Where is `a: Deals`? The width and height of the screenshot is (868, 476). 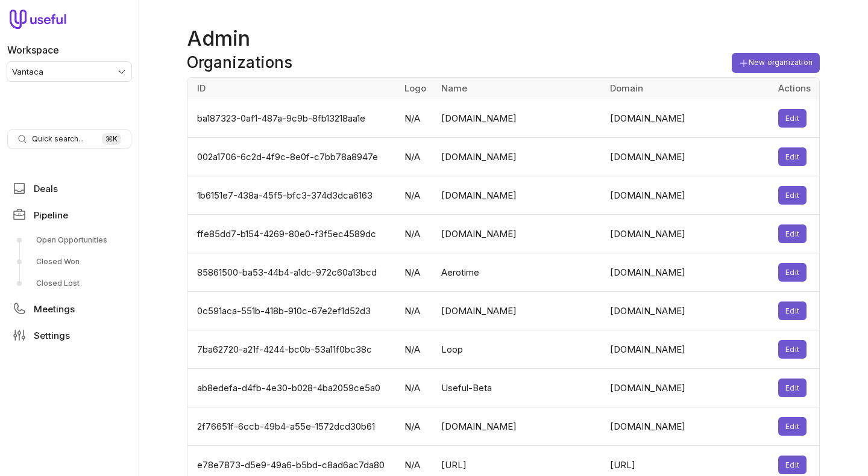
a: Deals is located at coordinates (69, 189).